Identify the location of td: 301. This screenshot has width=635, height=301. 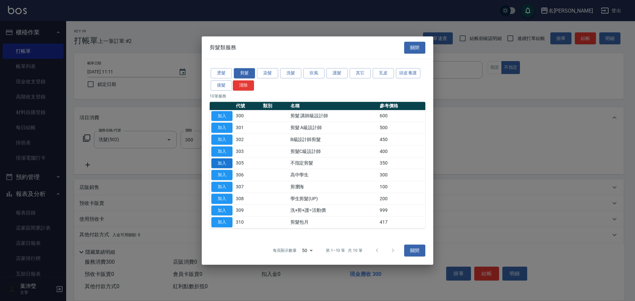
(248, 128).